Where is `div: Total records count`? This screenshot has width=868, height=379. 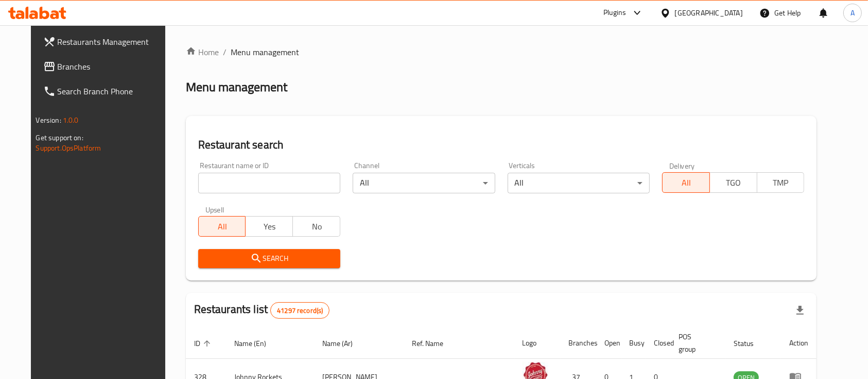 div: Total records count is located at coordinates (300, 310).